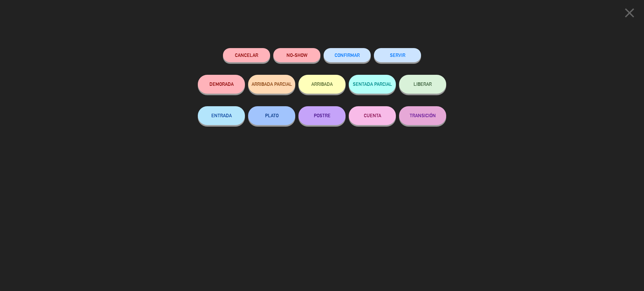  I want to click on button: CONFIRMAR, so click(347, 55).